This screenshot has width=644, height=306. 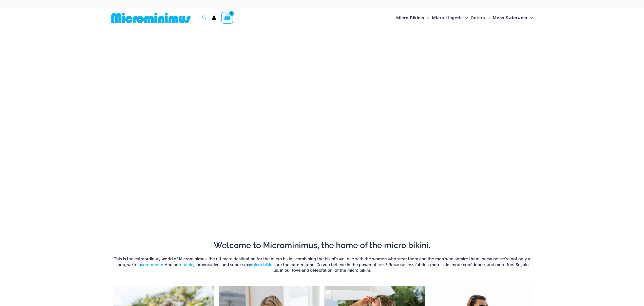 I want to click on nav: Site Navigation, so click(x=465, y=17).